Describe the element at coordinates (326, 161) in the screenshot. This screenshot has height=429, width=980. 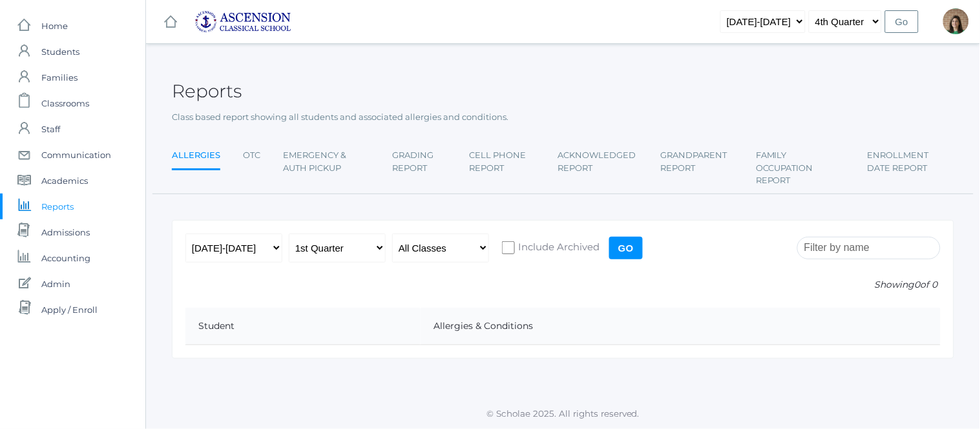
I see `a: Emergency & Auth Pickup` at that location.